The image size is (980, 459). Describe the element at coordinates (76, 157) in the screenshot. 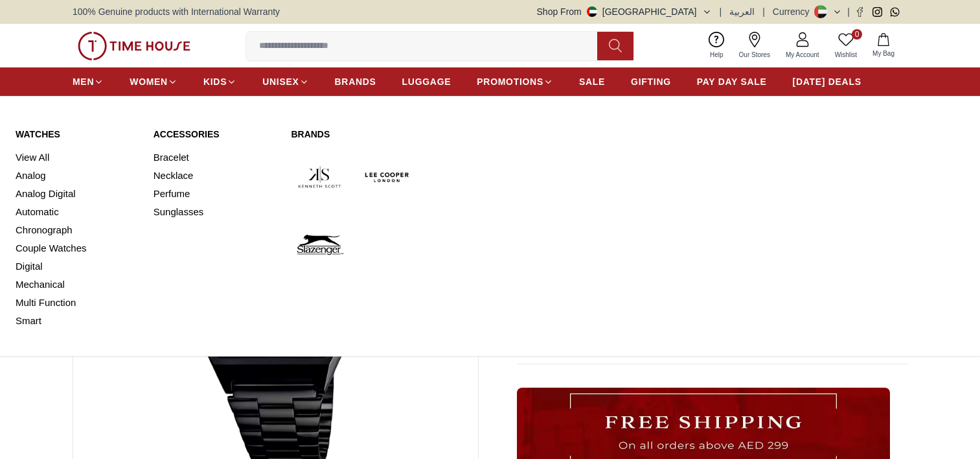

I see `a: View All` at that location.